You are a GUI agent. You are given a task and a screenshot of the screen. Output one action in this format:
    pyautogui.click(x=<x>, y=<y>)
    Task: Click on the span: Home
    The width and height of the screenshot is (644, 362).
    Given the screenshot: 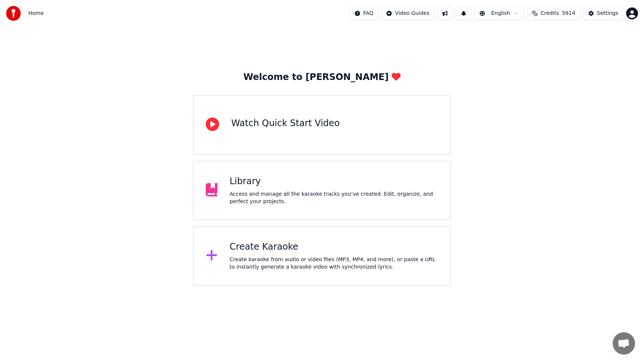 What is the action you would take?
    pyautogui.click(x=36, y=14)
    